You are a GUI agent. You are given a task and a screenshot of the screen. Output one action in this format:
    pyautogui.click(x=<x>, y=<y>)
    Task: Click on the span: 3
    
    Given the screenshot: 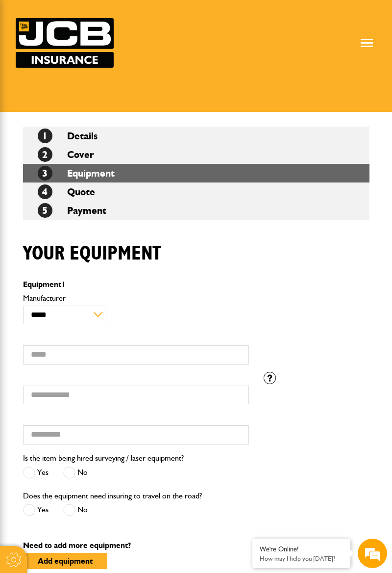 What is the action you would take?
    pyautogui.click(x=45, y=173)
    